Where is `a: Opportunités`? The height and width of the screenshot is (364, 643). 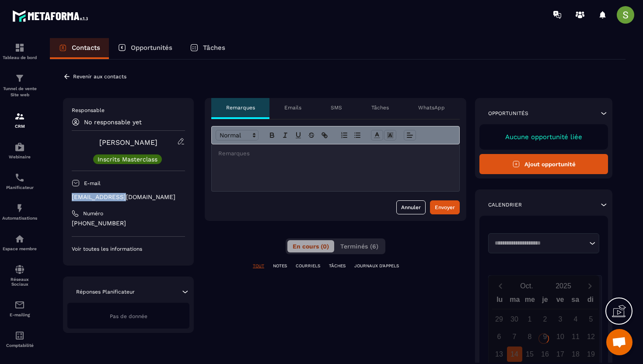
a: Opportunités is located at coordinates (145, 48).